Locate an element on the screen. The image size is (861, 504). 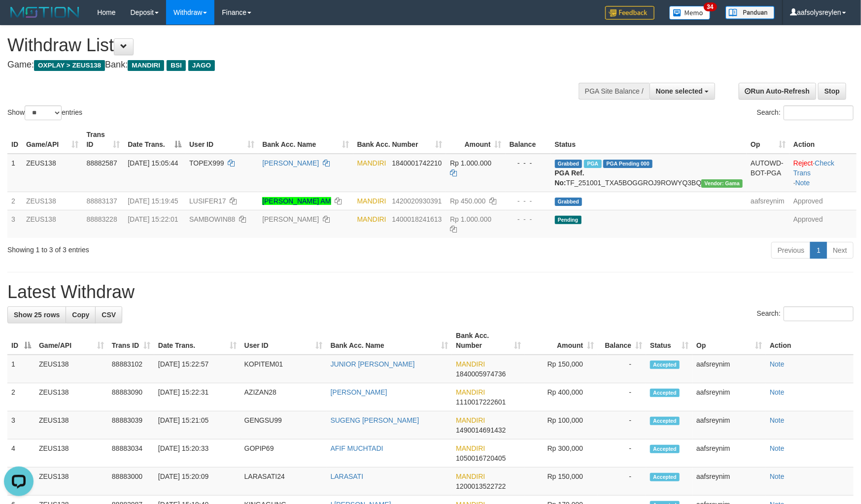
a: AFIF MUCHTADI is located at coordinates (357, 448).